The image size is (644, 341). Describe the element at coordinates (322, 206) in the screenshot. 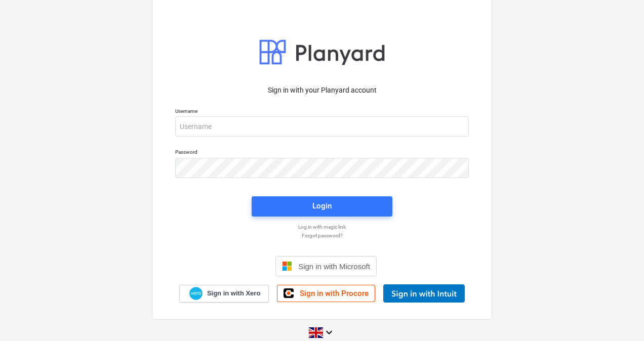

I see `div: Login` at that location.